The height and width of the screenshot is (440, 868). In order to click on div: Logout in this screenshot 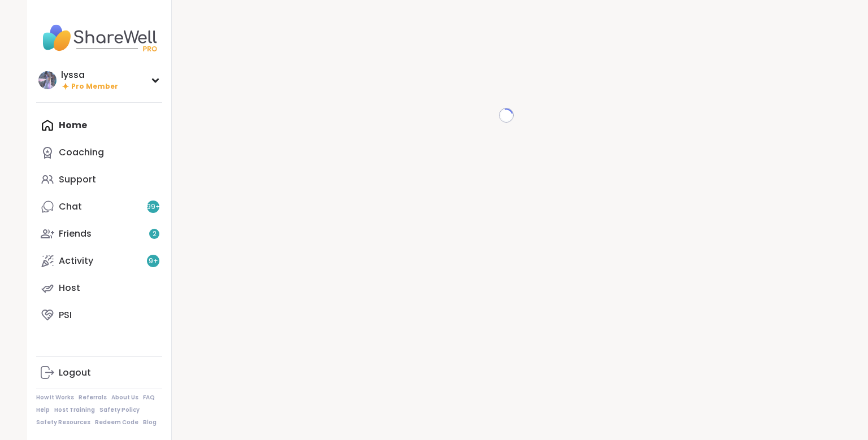, I will do `click(74, 373)`.